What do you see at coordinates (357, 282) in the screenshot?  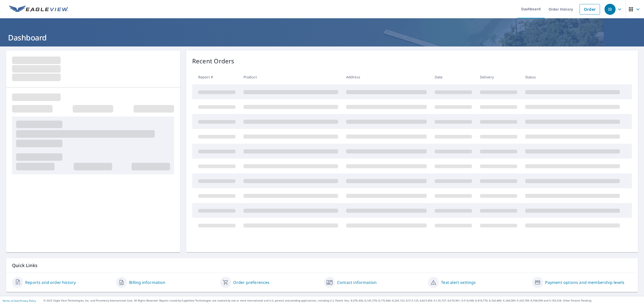 I see `a: Contact information` at bounding box center [357, 282].